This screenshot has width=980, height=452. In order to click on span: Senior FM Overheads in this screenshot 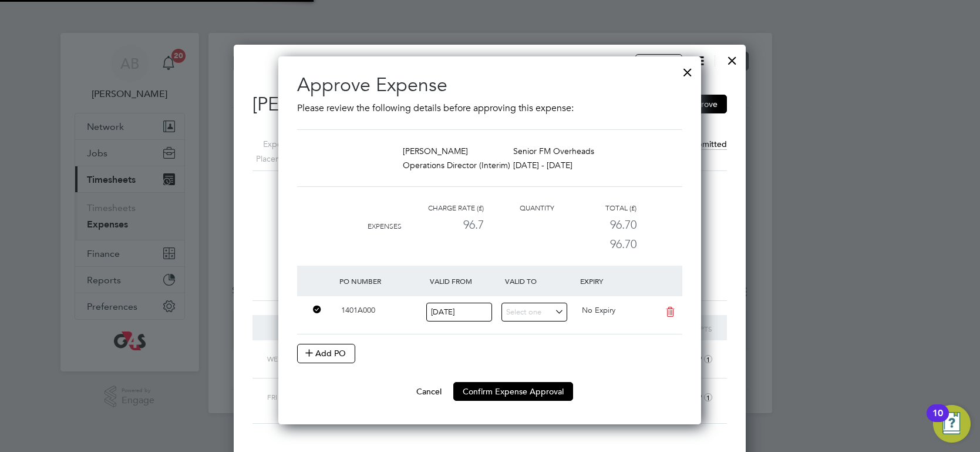, I will do `click(554, 151)`.